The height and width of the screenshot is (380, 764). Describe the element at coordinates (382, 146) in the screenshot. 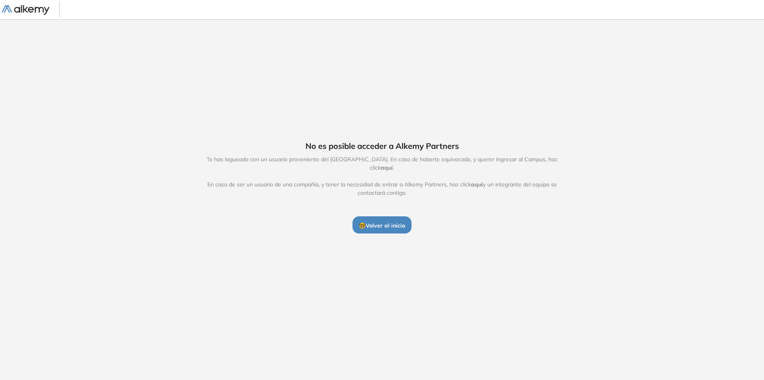

I see `span: No es posible acceder a Alkemy Partners` at that location.